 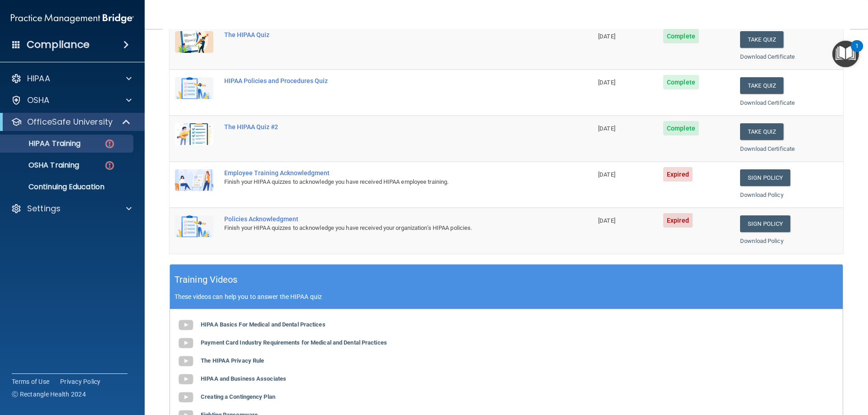 What do you see at coordinates (71, 100) in the screenshot?
I see `a: OSHA` at bounding box center [71, 100].